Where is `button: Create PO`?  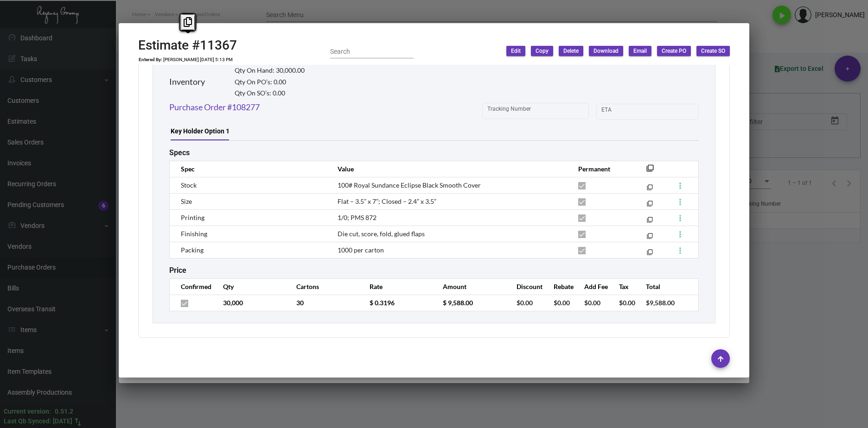
button: Create PO is located at coordinates (674, 51).